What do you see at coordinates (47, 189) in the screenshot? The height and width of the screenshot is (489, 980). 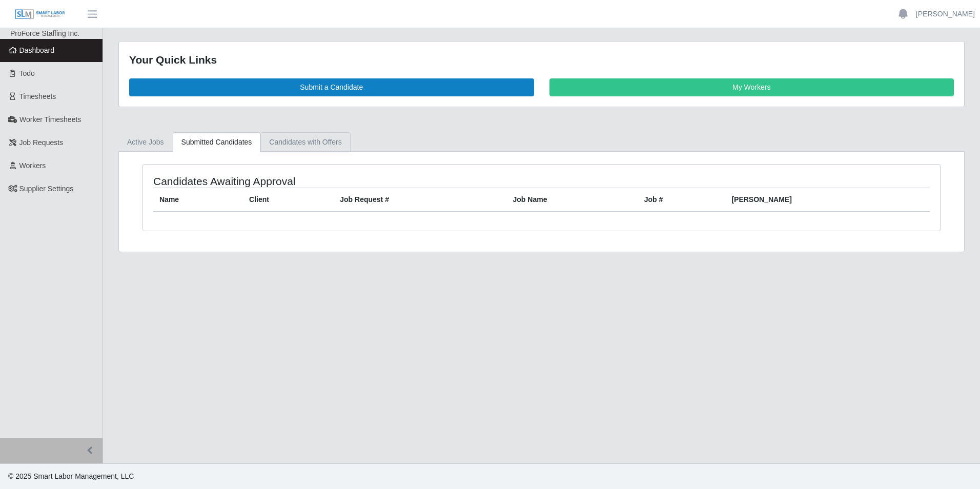 I see `span: Supplier Settings` at bounding box center [47, 189].